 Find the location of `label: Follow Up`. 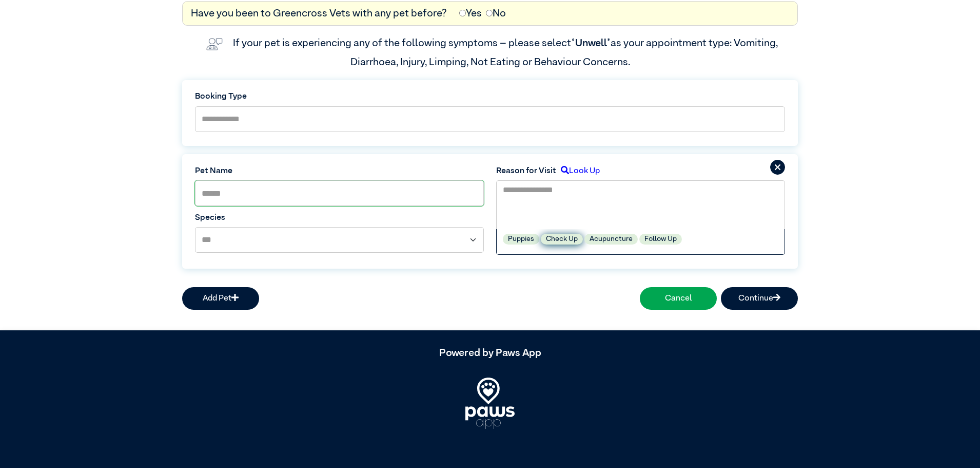

label: Follow Up is located at coordinates (661, 239).